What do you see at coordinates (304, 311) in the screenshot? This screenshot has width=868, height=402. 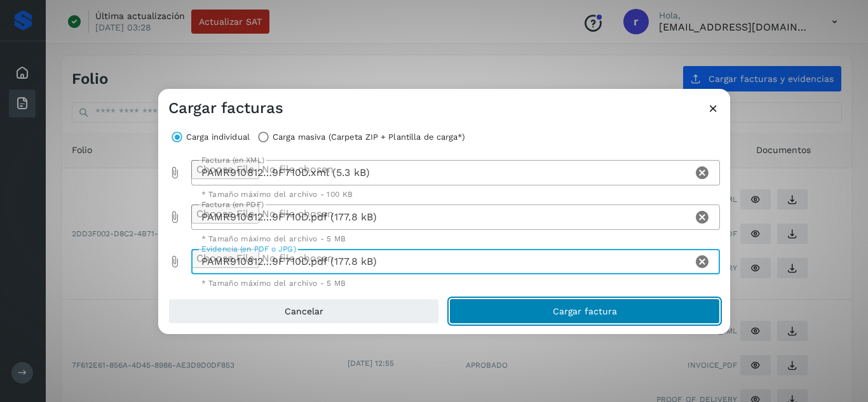 I see `button: Cancelar` at bounding box center [304, 311].